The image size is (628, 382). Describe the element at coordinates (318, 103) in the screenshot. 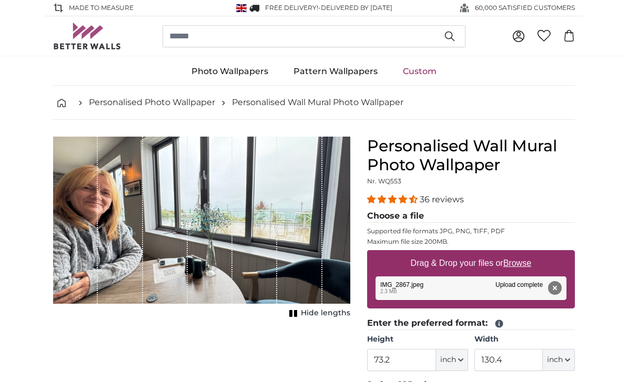

I see `a: Personalised Wall Mural Photo Wallpaper` at that location.